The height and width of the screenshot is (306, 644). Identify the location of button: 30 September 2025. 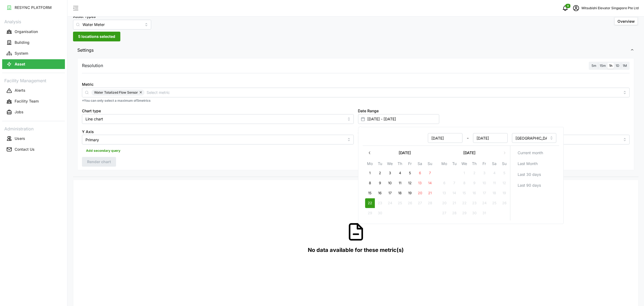
(380, 213).